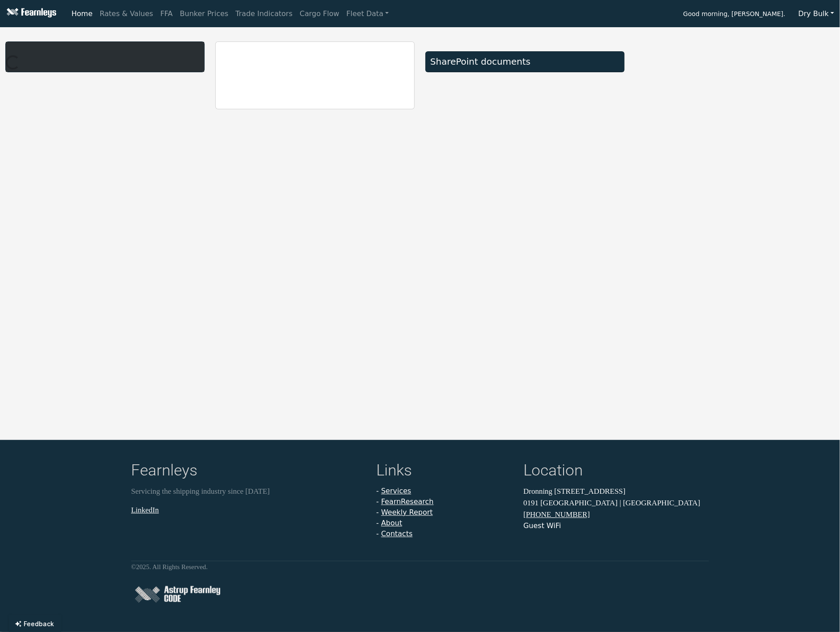  What do you see at coordinates (31, 13) in the screenshot?
I see `img: Fearnleys Logo` at bounding box center [31, 13].